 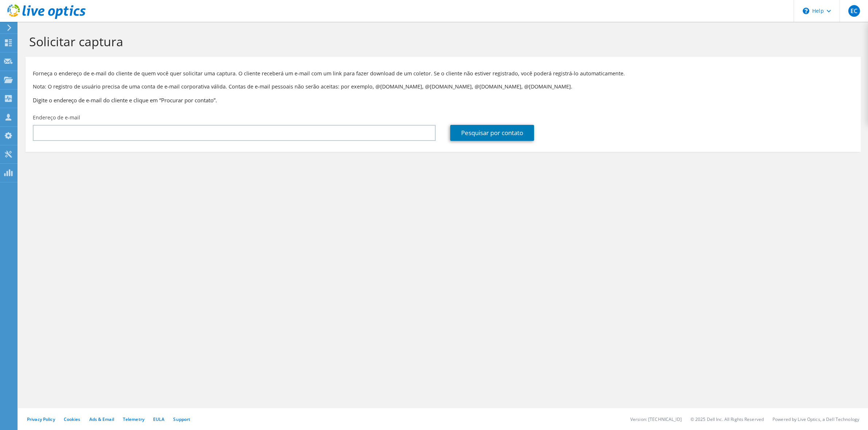 I want to click on a: Privacy Policy, so click(x=41, y=420).